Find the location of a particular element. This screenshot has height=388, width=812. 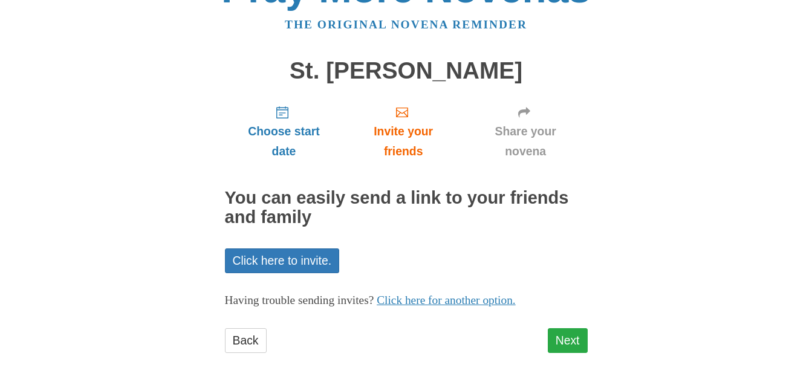

a: Click here for another option. is located at coordinates (446, 300).